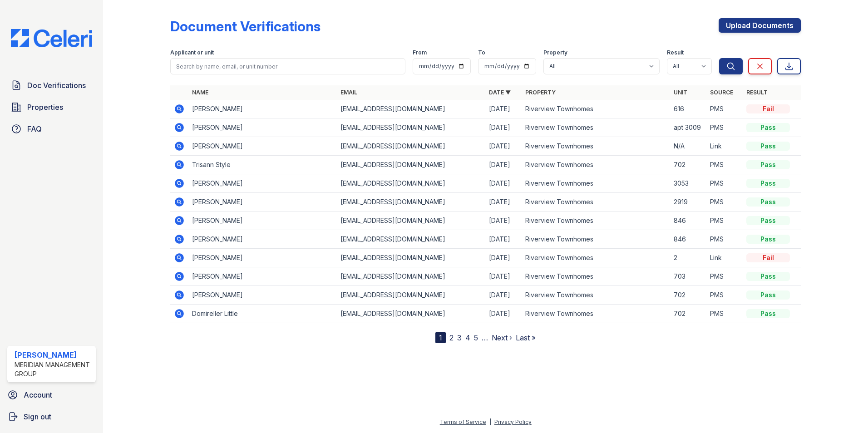  What do you see at coordinates (51, 129) in the screenshot?
I see `a: FAQ` at bounding box center [51, 129].